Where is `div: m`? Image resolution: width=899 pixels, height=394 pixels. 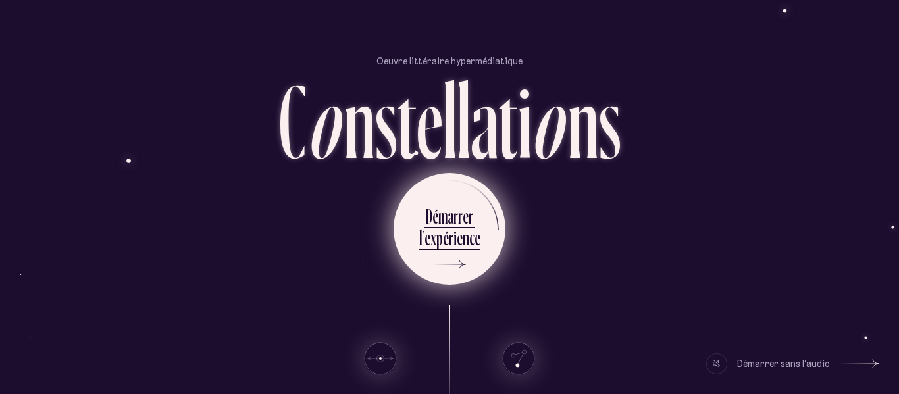 div: m is located at coordinates (443, 216).